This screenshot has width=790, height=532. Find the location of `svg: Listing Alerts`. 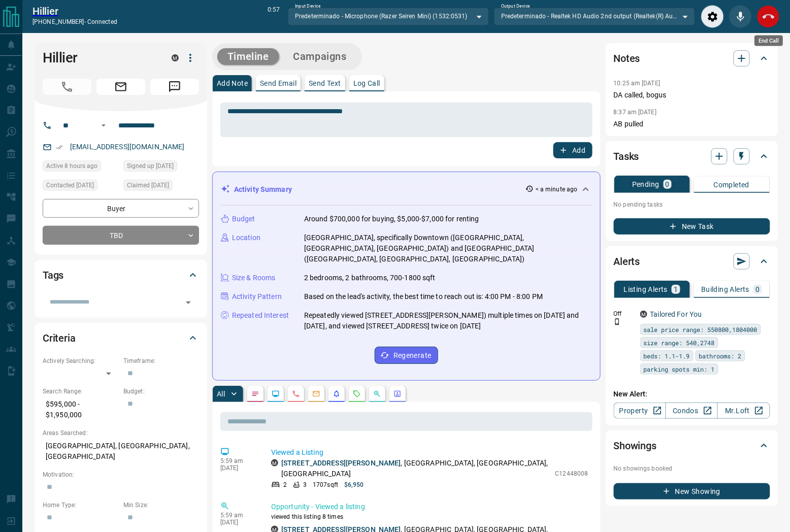

svg: Listing Alerts is located at coordinates (336, 393).